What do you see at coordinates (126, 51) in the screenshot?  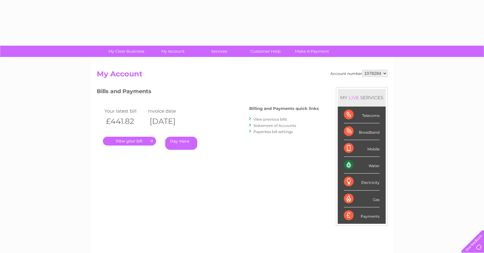 I see `a: My Clear Business` at bounding box center [126, 51].